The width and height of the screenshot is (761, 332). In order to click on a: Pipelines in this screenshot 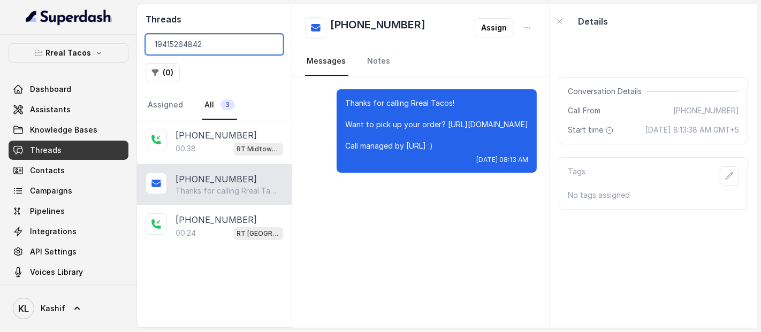, I will do `click(68, 211)`.